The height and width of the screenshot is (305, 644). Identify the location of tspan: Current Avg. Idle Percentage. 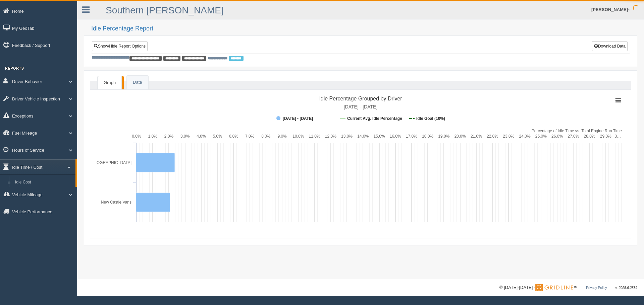
(375, 118).